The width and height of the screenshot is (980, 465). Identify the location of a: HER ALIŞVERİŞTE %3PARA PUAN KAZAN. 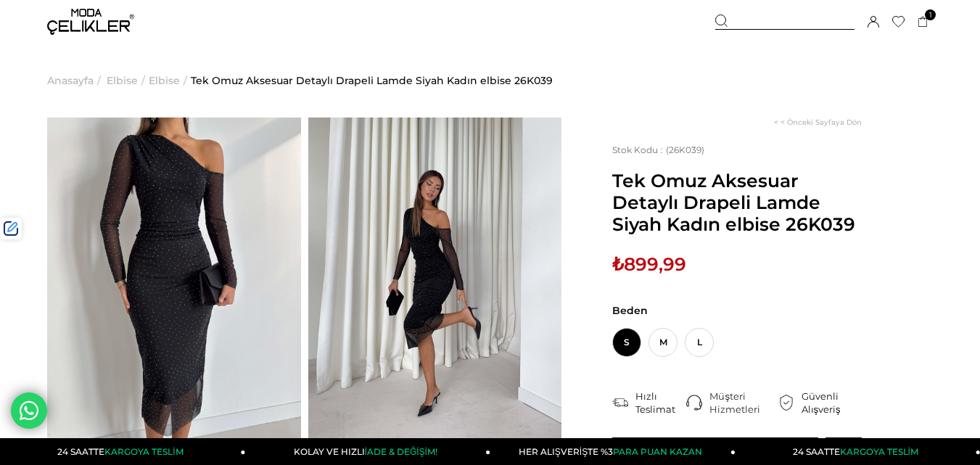
(612, 451).